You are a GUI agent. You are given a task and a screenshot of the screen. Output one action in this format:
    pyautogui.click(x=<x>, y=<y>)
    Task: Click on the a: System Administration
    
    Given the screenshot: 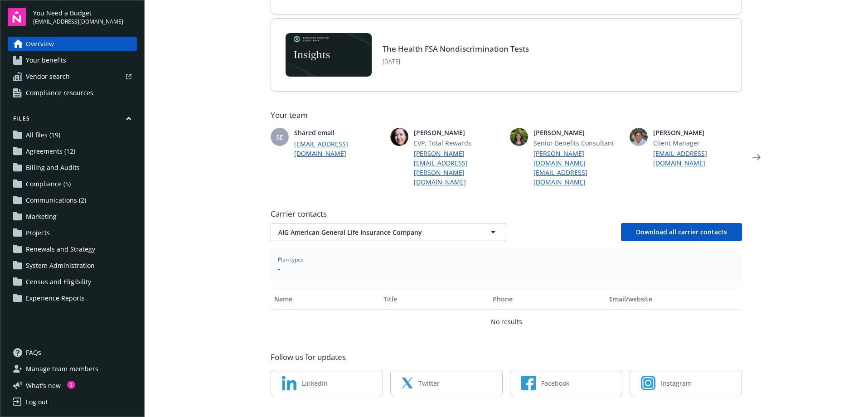 What is the action you would take?
    pyautogui.click(x=72, y=266)
    